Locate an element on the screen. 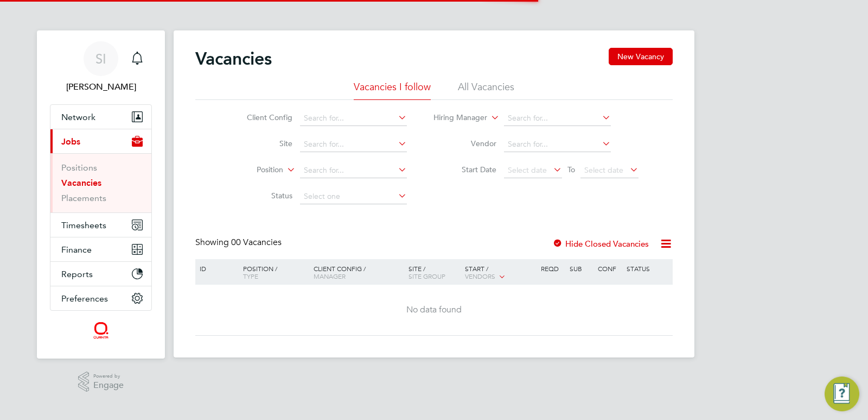 The width and height of the screenshot is (868, 420). nav: Main navigation is located at coordinates (101, 194).